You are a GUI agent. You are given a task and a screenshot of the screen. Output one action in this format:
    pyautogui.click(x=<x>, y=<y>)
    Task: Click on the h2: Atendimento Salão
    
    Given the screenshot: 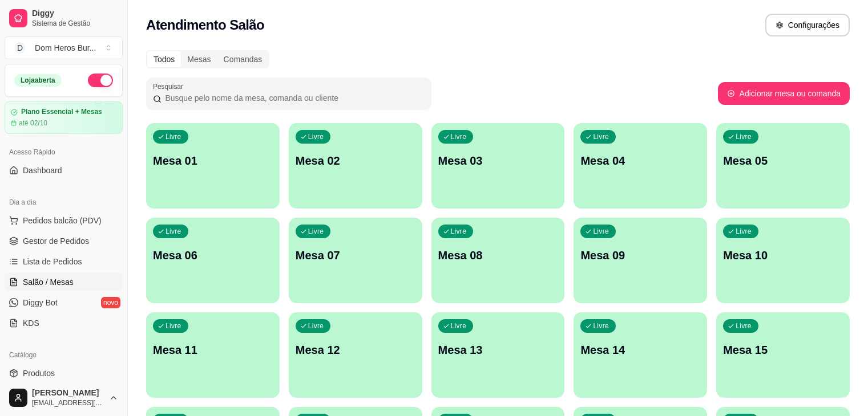 What is the action you would take?
    pyautogui.click(x=205, y=25)
    